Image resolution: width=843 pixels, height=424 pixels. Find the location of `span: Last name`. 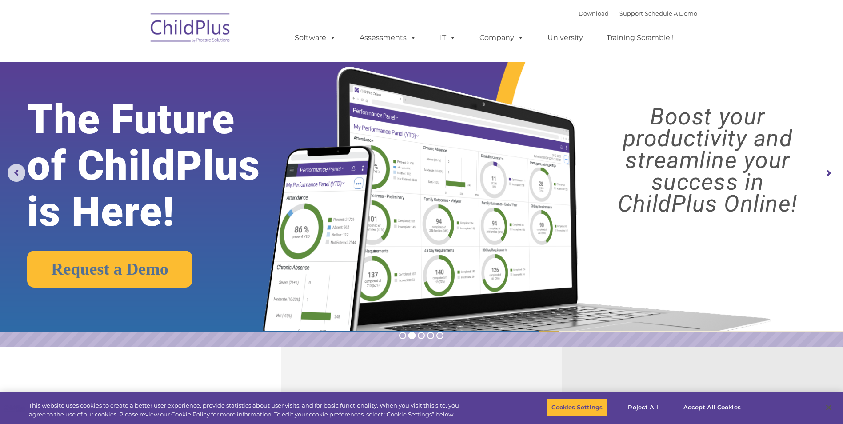

span: Last name is located at coordinates (137, 62).